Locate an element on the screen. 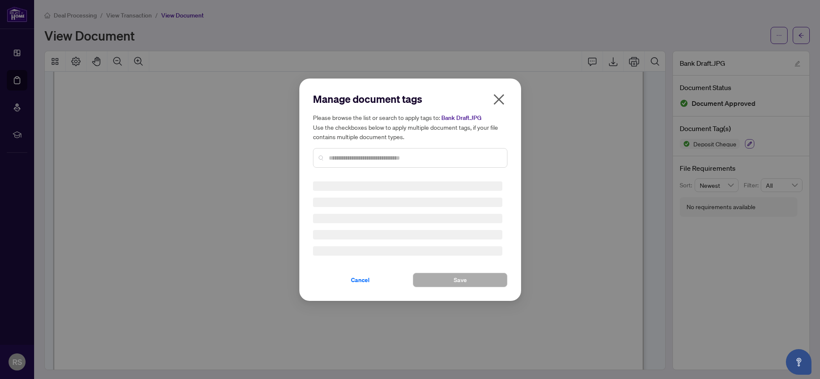 This screenshot has height=379, width=820. h5: Please browse the list or search to apply tags to: Use the checkboxes below to apply multiple doc... is located at coordinates (410, 127).